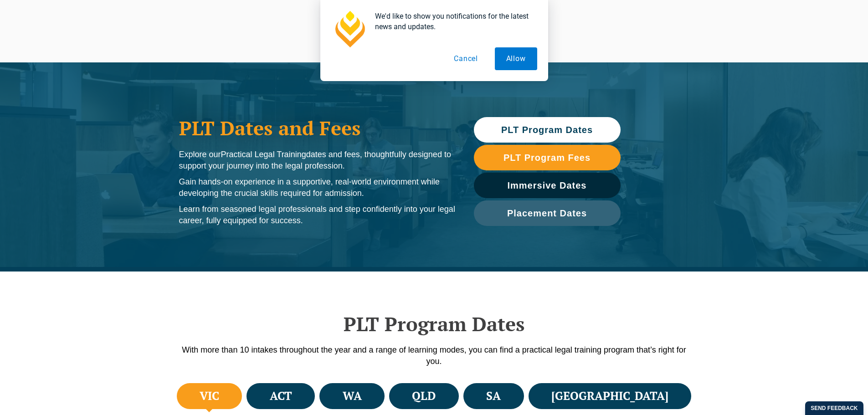 This screenshot has height=415, width=868. I want to click on span: PLT Program Dates, so click(547, 130).